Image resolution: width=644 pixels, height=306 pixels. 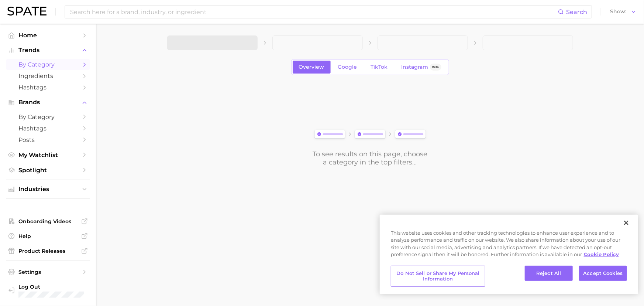 I want to click on button: Accept Cookies, so click(x=603, y=274).